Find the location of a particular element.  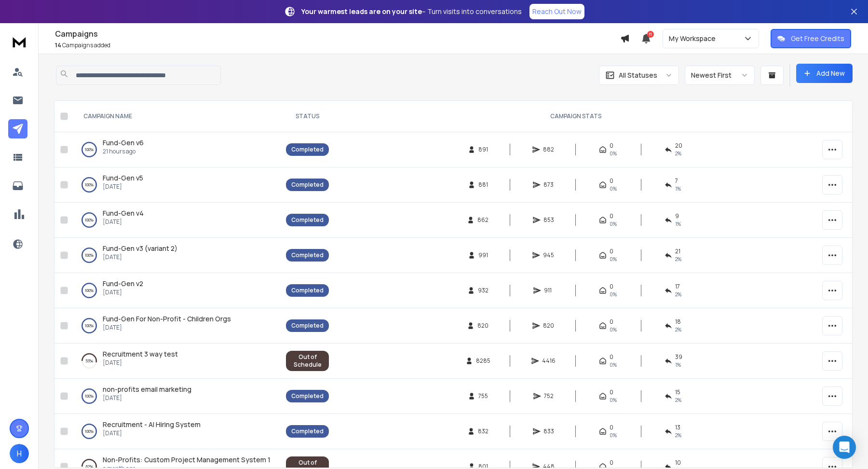

span: 891 is located at coordinates (483, 149).